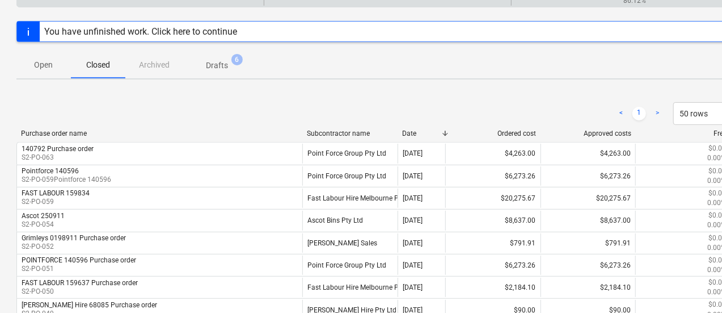  Describe the element at coordinates (56, 201) in the screenshot. I see `p: S2-PO-059` at that location.